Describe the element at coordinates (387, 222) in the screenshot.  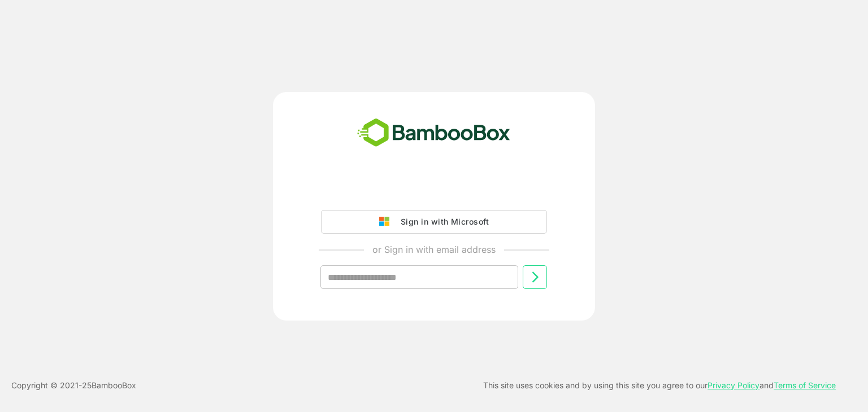
I see `img: google` at that location.